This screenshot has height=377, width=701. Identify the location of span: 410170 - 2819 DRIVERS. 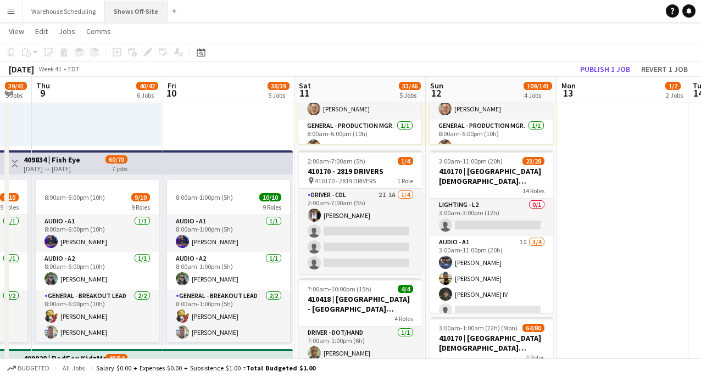
(345, 181).